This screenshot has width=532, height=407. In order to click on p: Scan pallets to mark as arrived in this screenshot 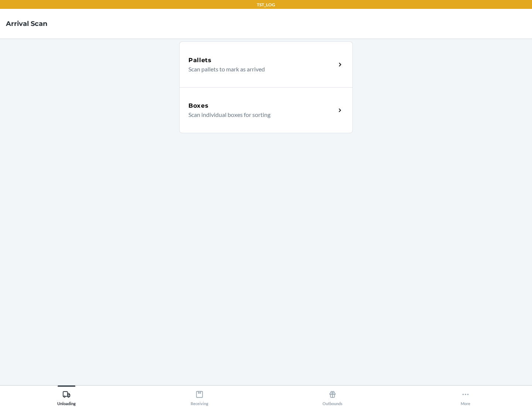, I will do `click(259, 69)`.